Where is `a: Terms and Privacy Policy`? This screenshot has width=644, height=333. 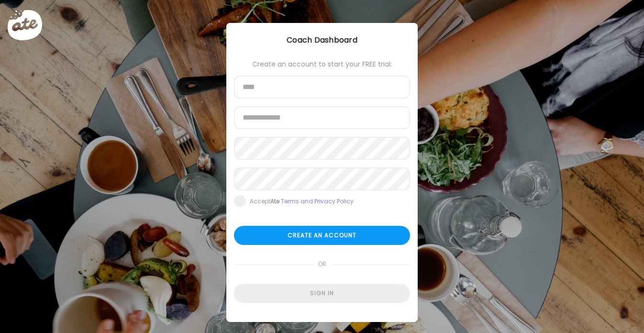
a: Terms and Privacy Policy is located at coordinates (318, 201).